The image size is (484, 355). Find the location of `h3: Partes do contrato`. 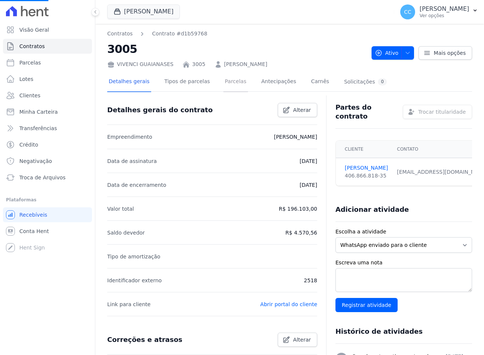

h3: Partes do contrato is located at coordinates (366, 112).